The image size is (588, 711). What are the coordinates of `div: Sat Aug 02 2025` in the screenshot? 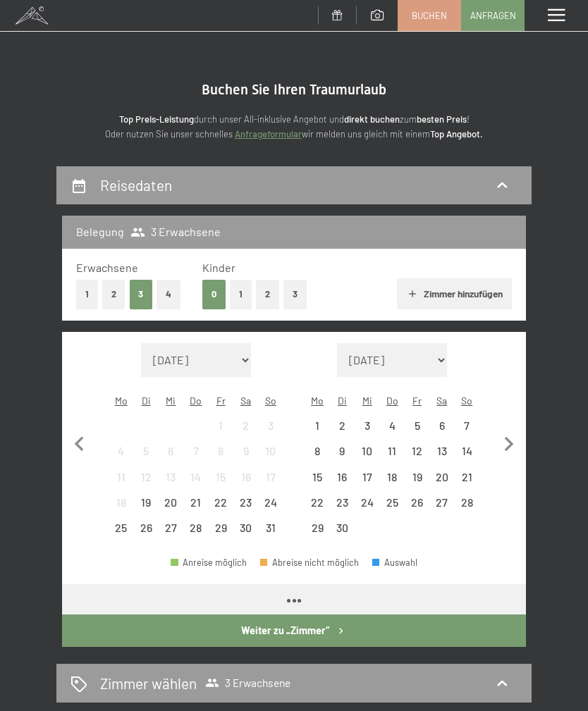 It's located at (245, 425).